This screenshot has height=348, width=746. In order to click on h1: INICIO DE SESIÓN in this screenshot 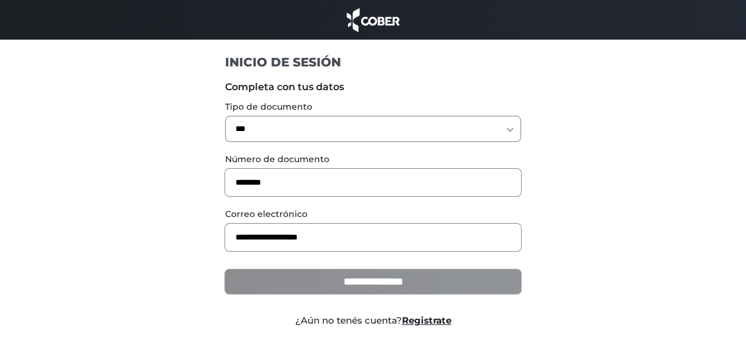, I will do `click(372, 62)`.